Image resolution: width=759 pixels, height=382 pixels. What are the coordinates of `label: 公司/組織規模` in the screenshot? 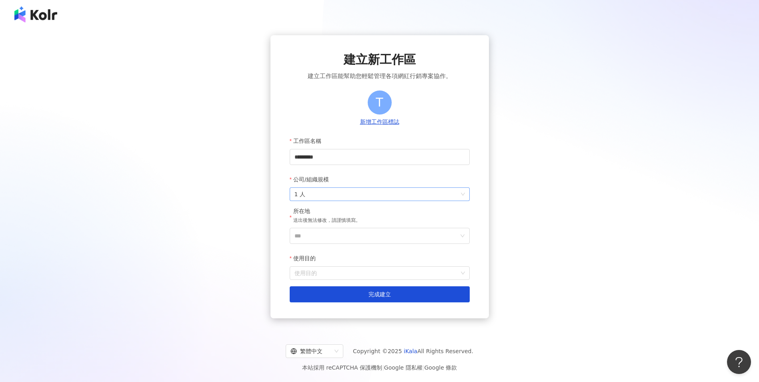 It's located at (312, 179).